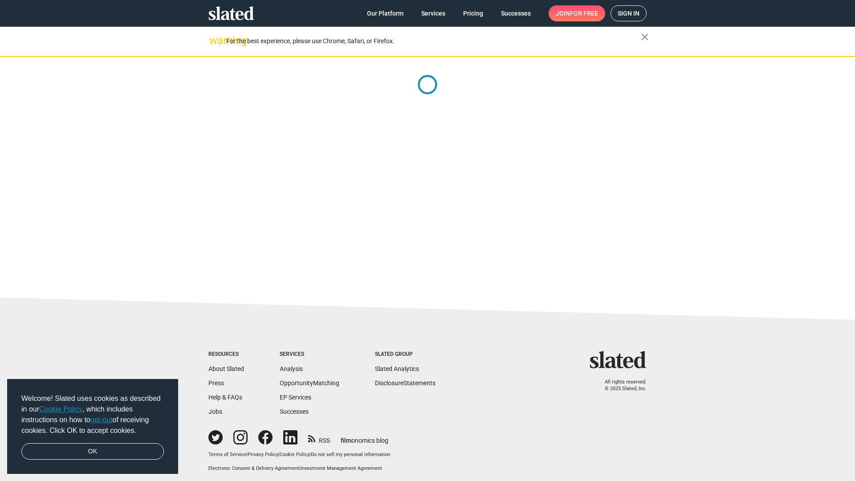 The width and height of the screenshot is (855, 481). Describe the element at coordinates (405, 383) in the screenshot. I see `a: DisclosureStatements` at that location.